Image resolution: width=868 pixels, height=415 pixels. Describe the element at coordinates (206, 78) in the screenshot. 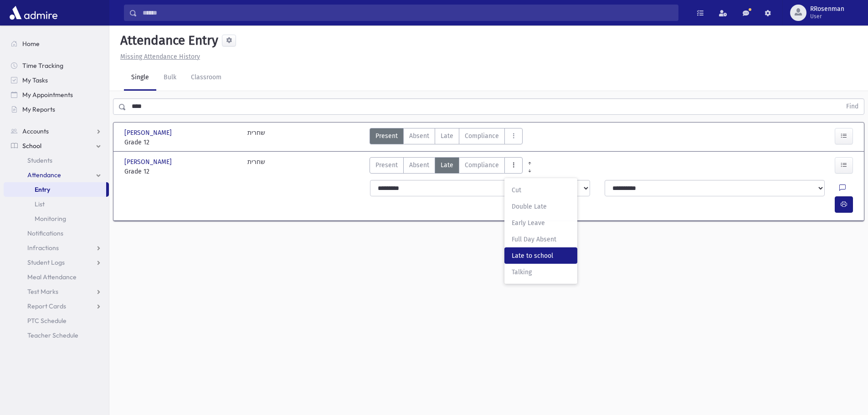

I see `a: Classroom` at that location.